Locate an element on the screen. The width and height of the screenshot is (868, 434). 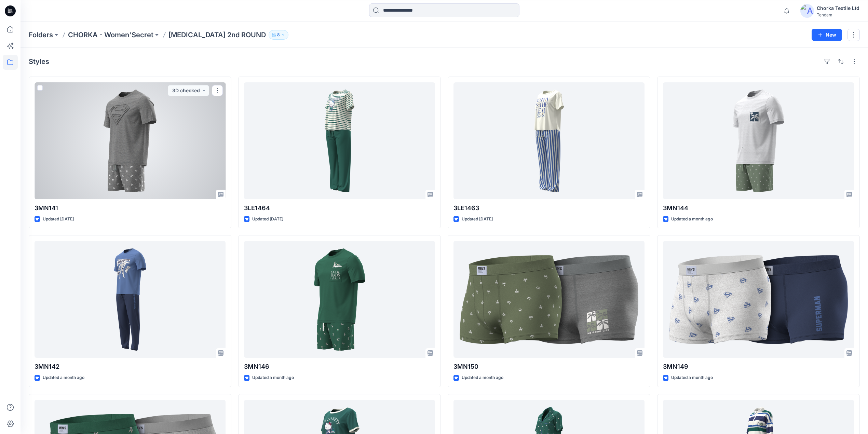
a: Folders is located at coordinates (40, 35).